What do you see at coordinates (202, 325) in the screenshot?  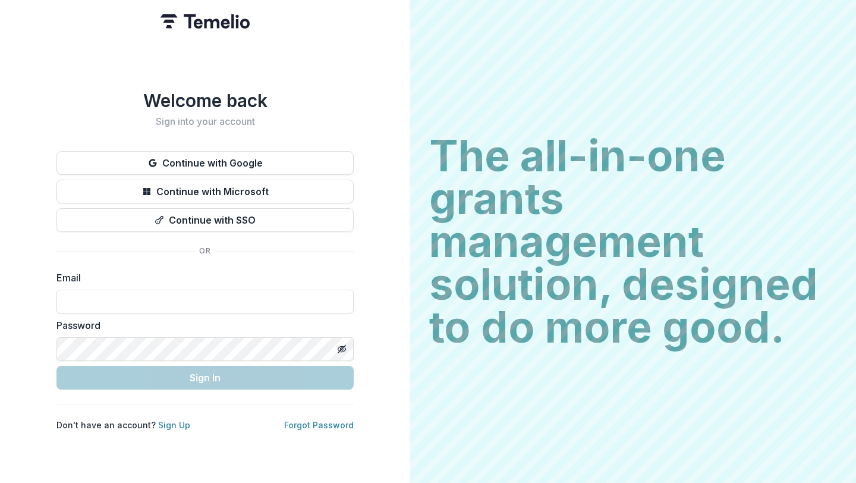 I see `label: Password` at bounding box center [202, 325].